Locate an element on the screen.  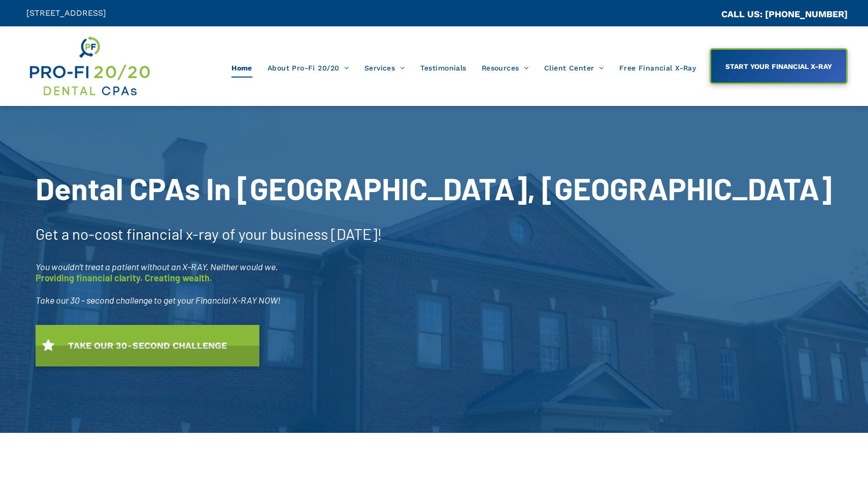
a: Free Financial X-Ray is located at coordinates (657, 68).